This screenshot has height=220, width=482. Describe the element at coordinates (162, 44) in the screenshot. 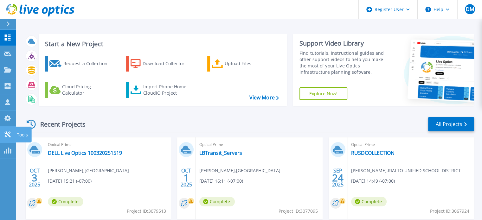

I see `h3: Start a New Project` at that location.